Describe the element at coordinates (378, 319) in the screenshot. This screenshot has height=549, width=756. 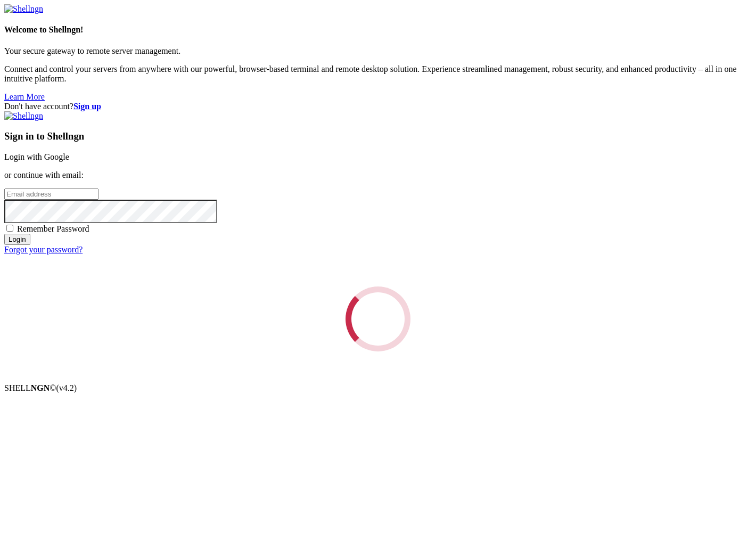
I see `div: Loading...` at that location.